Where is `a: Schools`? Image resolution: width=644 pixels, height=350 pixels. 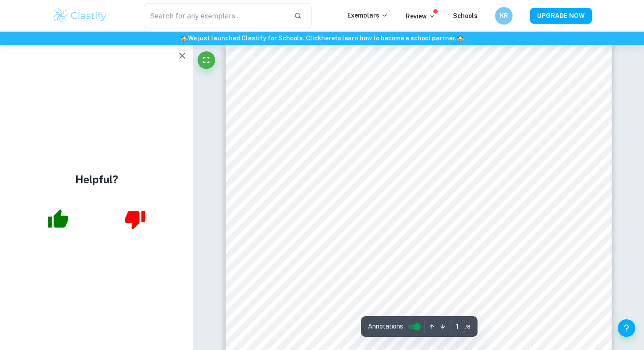 a: Schools is located at coordinates (465, 16).